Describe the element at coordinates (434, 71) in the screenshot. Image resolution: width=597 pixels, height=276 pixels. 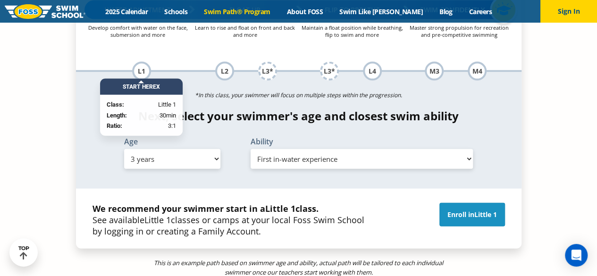
I see `div: M3` at that location.